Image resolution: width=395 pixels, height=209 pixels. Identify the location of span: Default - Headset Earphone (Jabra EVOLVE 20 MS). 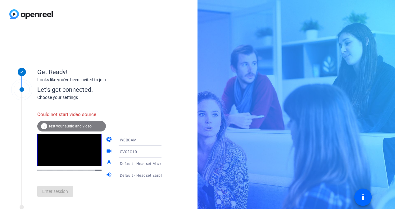
(166, 175).